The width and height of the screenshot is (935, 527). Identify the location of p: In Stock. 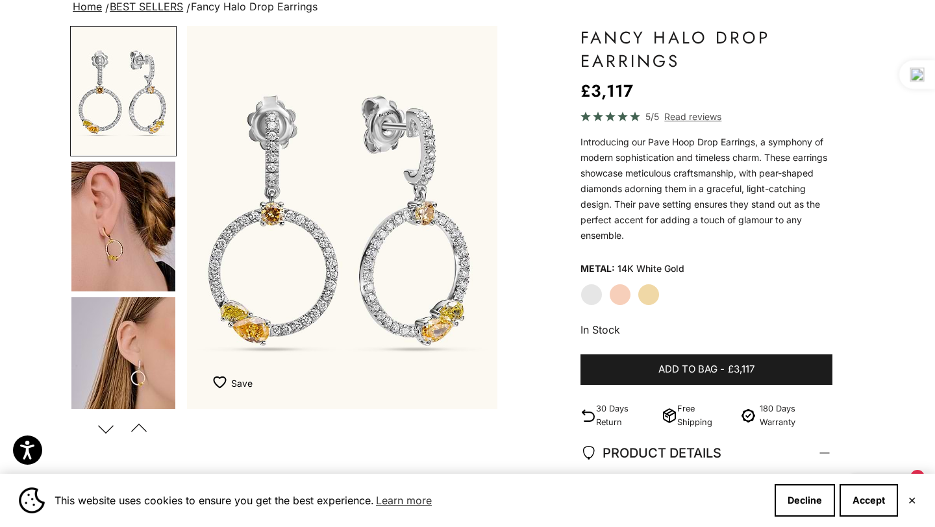
(706, 330).